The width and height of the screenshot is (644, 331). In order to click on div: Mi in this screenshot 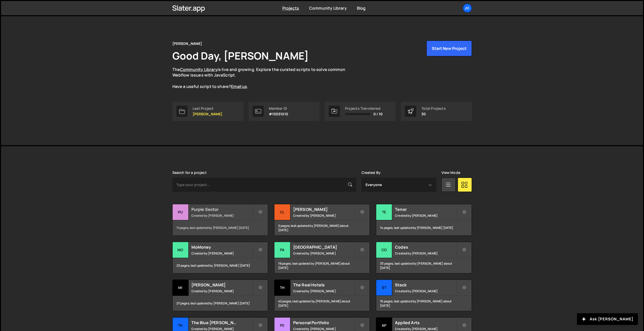, I will do `click(181, 288)`.